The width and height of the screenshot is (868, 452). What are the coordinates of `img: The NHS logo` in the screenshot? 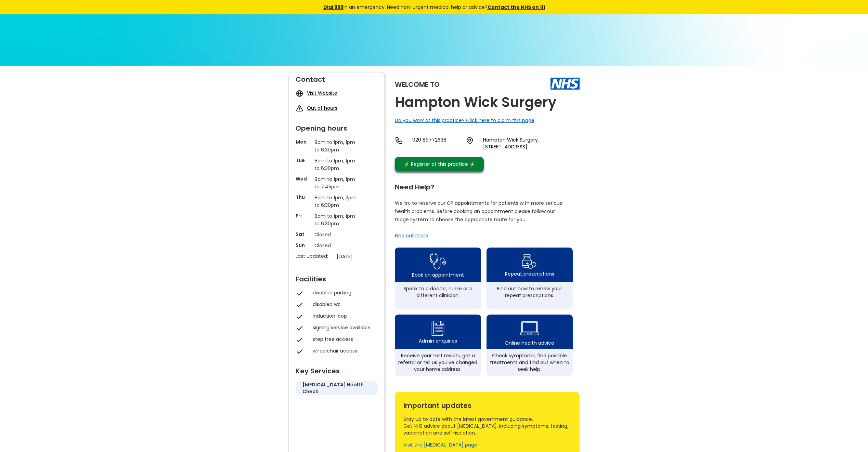 It's located at (565, 83).